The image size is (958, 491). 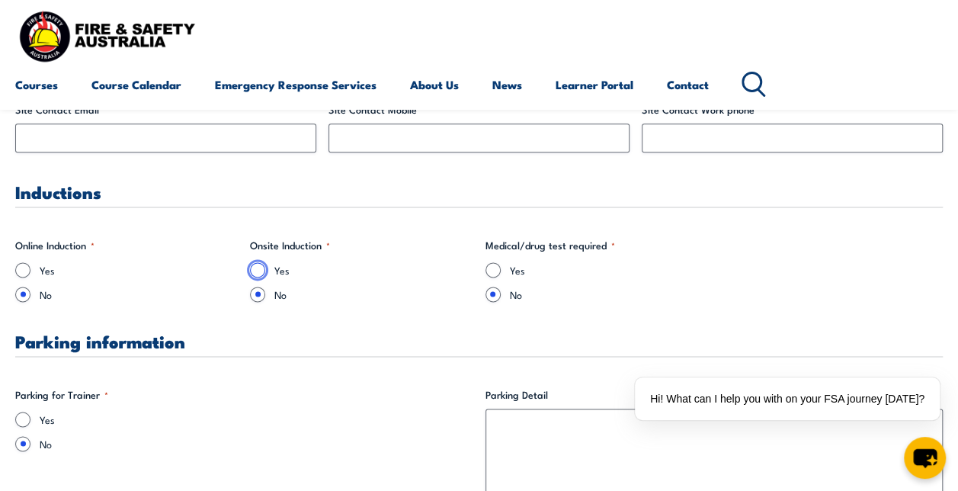 What do you see at coordinates (595, 85) in the screenshot?
I see `a: Learner Portal` at bounding box center [595, 85].